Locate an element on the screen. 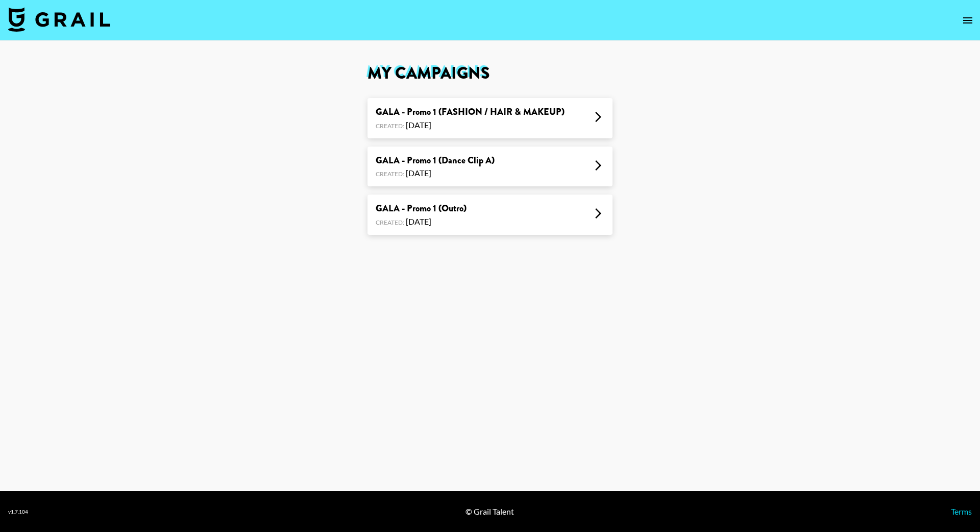 This screenshot has width=980, height=532. h1: My Campaigns is located at coordinates (490, 73).